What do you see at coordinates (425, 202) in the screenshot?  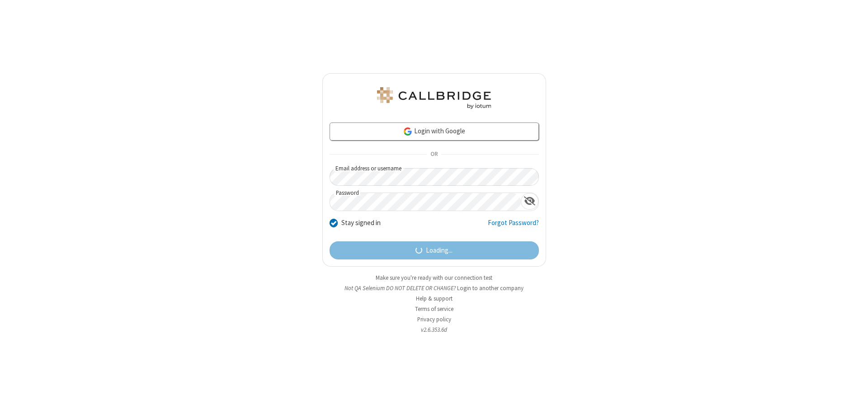 I see `input: Password` at bounding box center [425, 202].